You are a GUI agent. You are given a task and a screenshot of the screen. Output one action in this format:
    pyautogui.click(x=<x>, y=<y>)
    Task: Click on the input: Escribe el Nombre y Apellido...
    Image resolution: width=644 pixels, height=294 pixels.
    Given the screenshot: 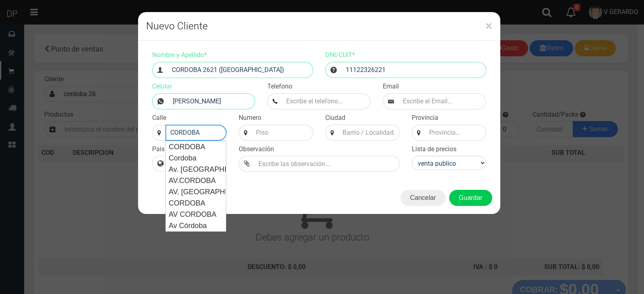 What is the action you would take?
    pyautogui.click(x=240, y=70)
    